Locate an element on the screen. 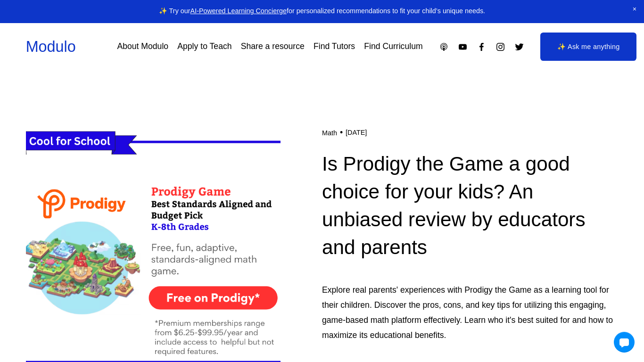 This screenshot has width=644, height=362. p: Explore real parents' experiences with Prodigy the Game as a learning tool for their children. Di... is located at coordinates (470, 313).